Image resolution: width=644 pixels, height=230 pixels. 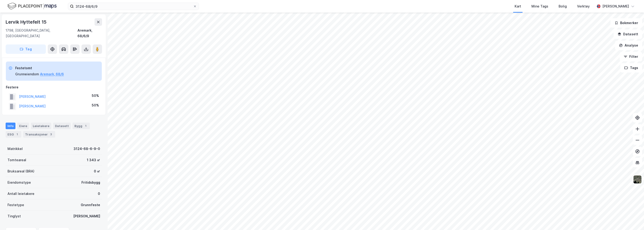 What do you see at coordinates (26, 49) in the screenshot?
I see `button: Tag` at bounding box center [26, 49].